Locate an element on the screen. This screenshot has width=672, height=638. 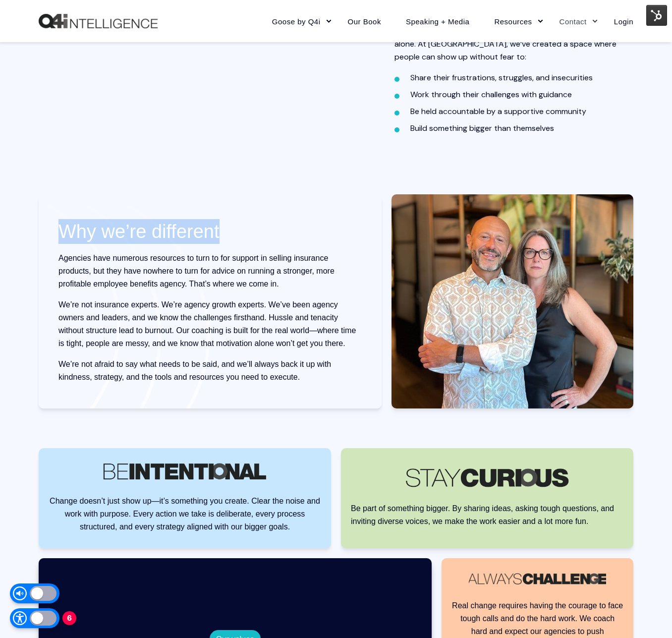
div: Chat Widget is located at coordinates (647, 614).